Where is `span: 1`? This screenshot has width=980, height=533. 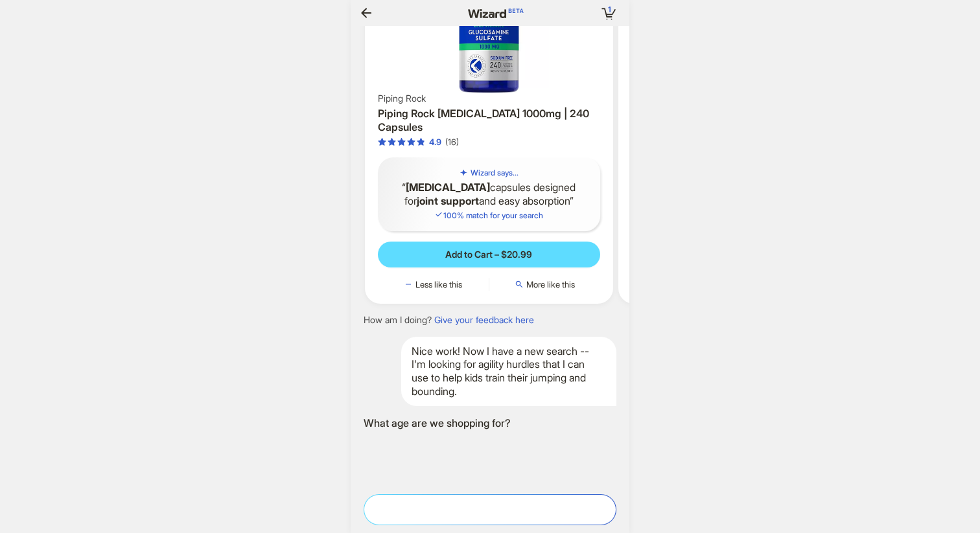
span: 1 is located at coordinates (609, 9).